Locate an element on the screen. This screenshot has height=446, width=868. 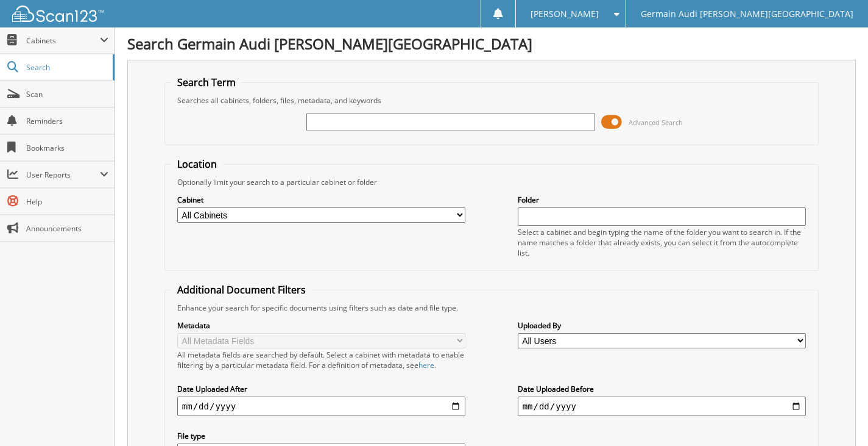
span: Cabinets is located at coordinates (62, 40).